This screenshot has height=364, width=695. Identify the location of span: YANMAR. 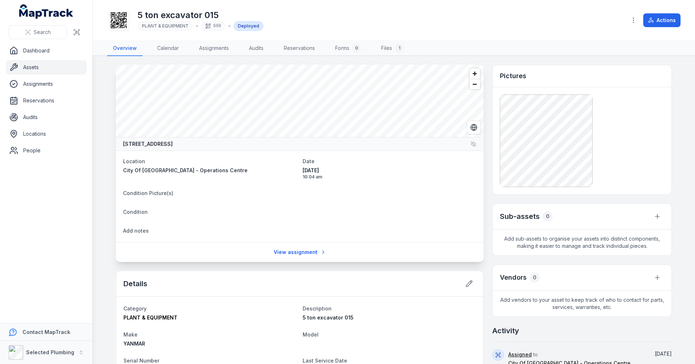
(134, 344).